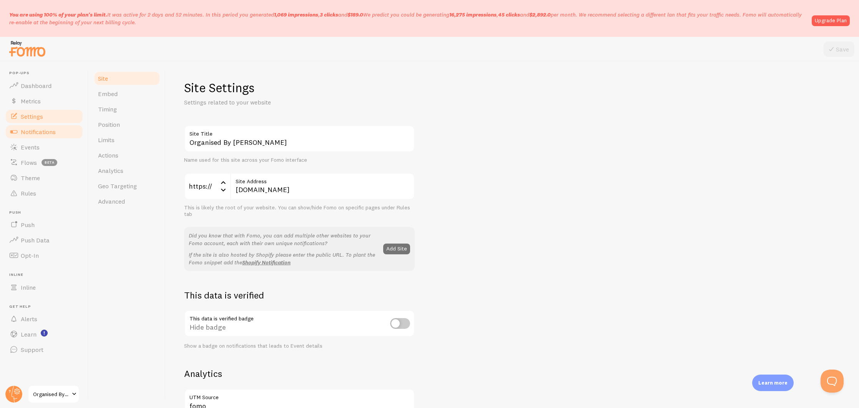  I want to click on span: beta, so click(49, 162).